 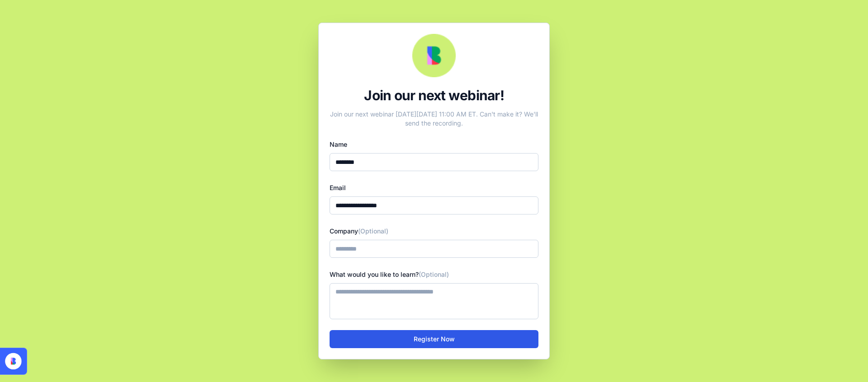 What do you see at coordinates (434, 96) in the screenshot?
I see `div: Join our next webinar!` at bounding box center [434, 96].